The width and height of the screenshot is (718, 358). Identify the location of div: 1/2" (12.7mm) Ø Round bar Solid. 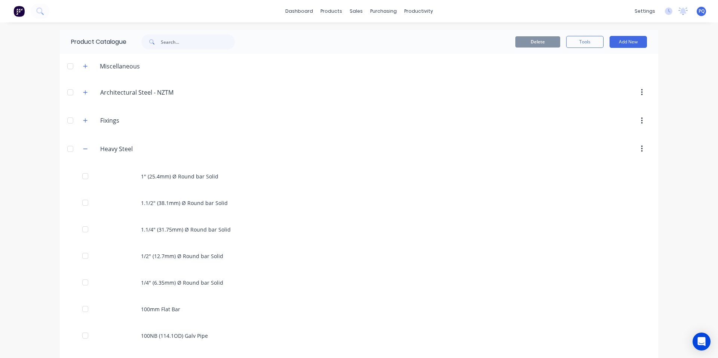
(359, 256).